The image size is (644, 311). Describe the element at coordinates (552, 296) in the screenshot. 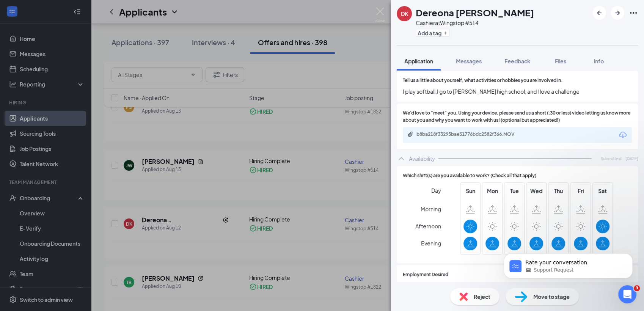

I see `span: Move to stage` at that location.